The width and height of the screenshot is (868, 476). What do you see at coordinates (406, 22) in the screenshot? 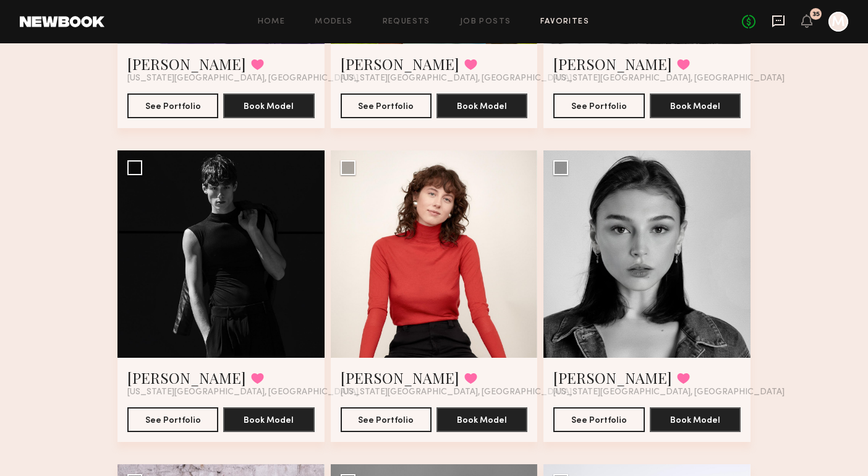
I see `a: Requests` at bounding box center [406, 22].